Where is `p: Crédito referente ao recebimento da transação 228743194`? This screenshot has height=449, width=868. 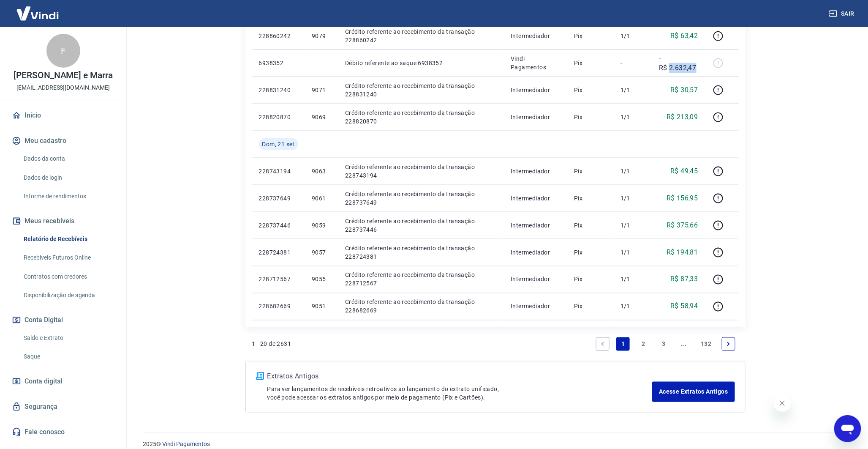
p: Crédito referente ao recebimento da transação 228743194 is located at coordinates (421, 171).